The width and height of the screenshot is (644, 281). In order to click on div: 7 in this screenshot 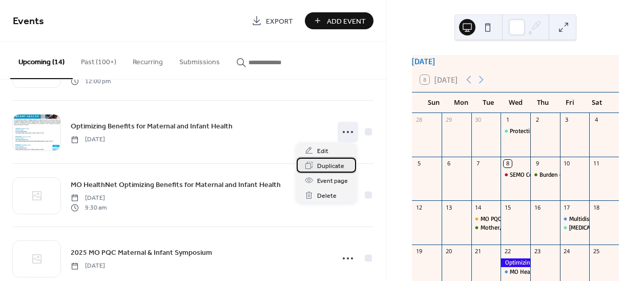, I will do `click(478, 163)`.